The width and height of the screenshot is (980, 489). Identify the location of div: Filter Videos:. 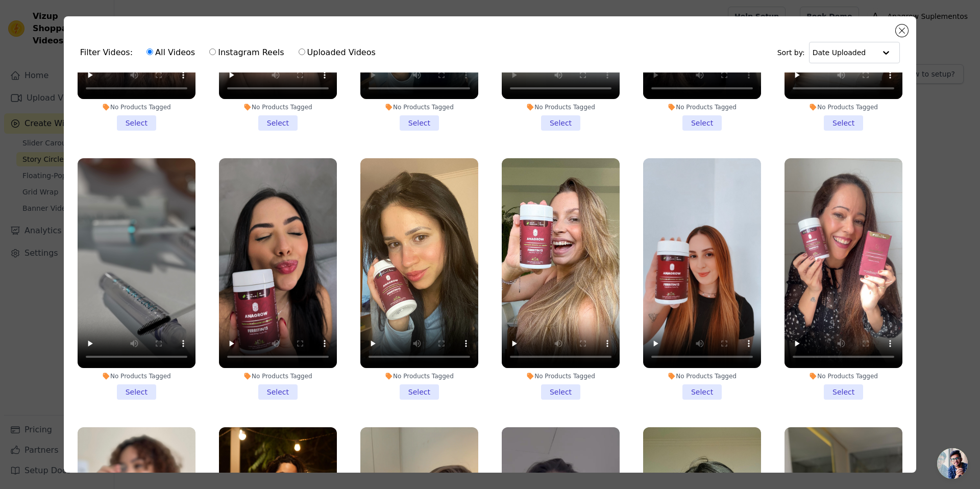
(231, 53).